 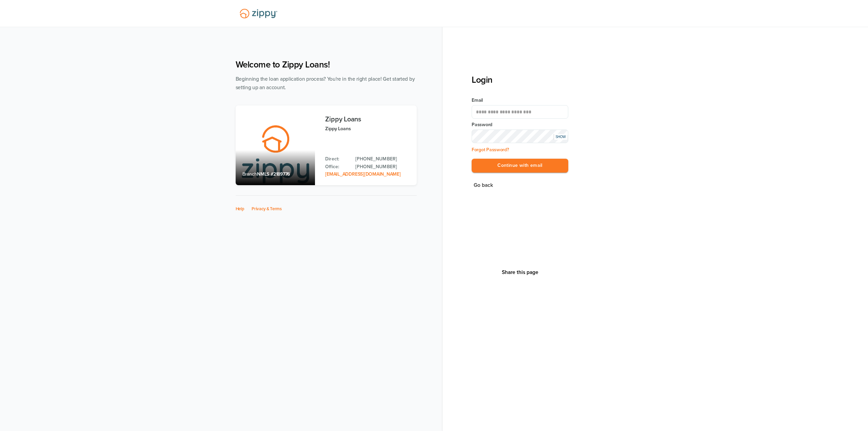 I want to click on h3: Zippy Loans, so click(x=368, y=119).